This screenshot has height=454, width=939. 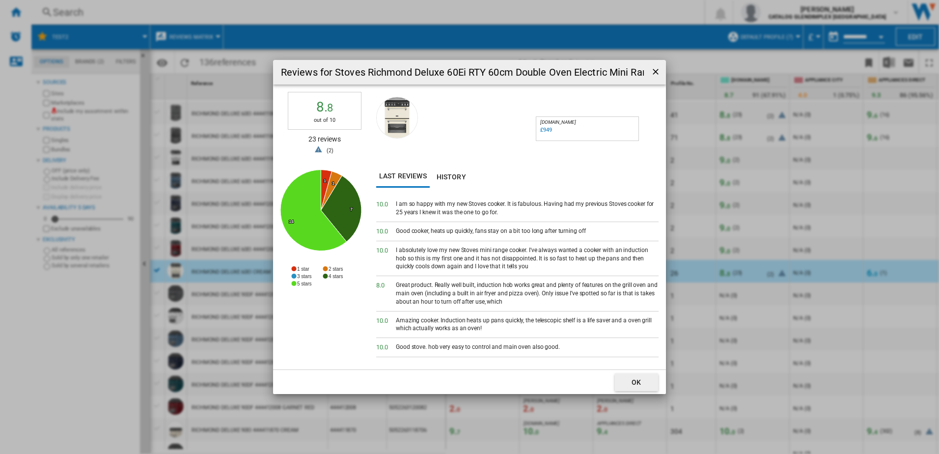 I want to click on tspan: 4 stars, so click(x=336, y=276).